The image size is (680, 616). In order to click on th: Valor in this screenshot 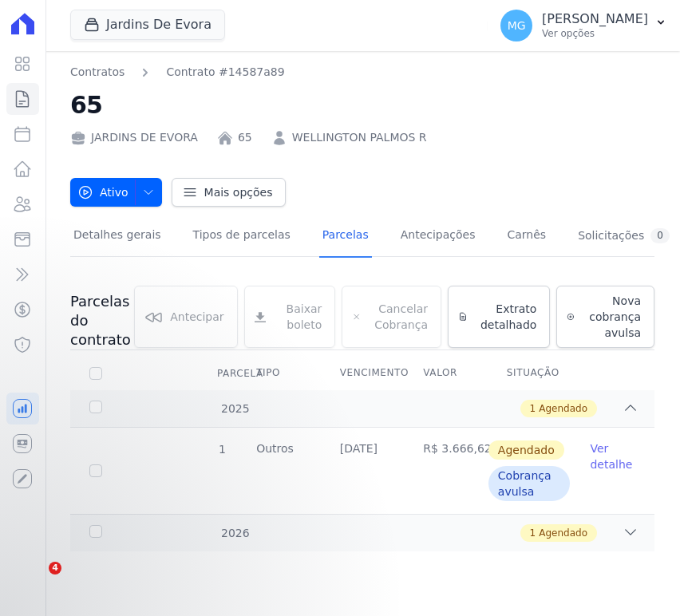, I will do `click(445, 374)`.